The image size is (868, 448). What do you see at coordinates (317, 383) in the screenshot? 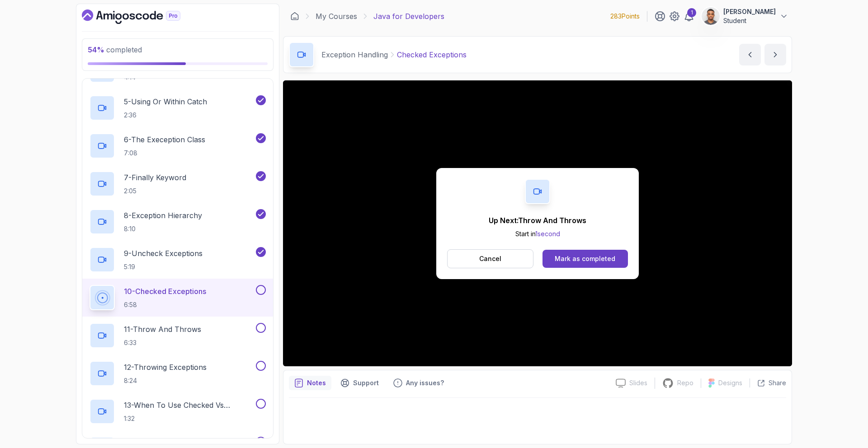
I see `p: Notes` at bounding box center [317, 383].